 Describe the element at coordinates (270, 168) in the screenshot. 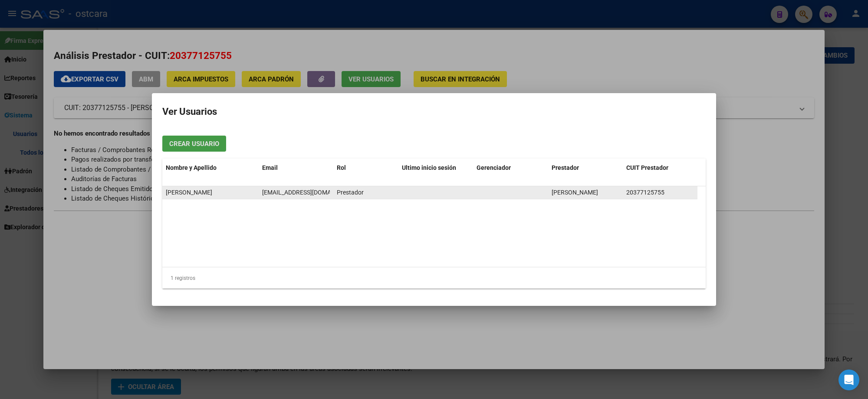

I see `span: Email` at that location.